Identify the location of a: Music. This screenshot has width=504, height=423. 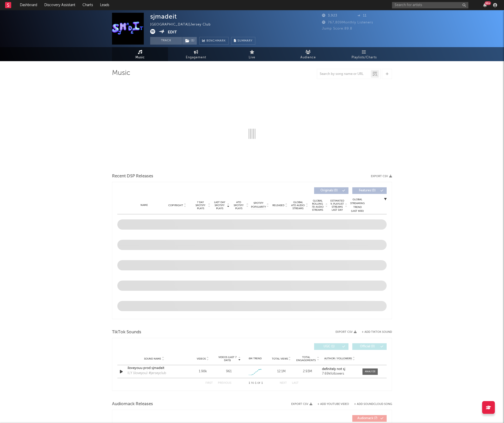
(140, 54).